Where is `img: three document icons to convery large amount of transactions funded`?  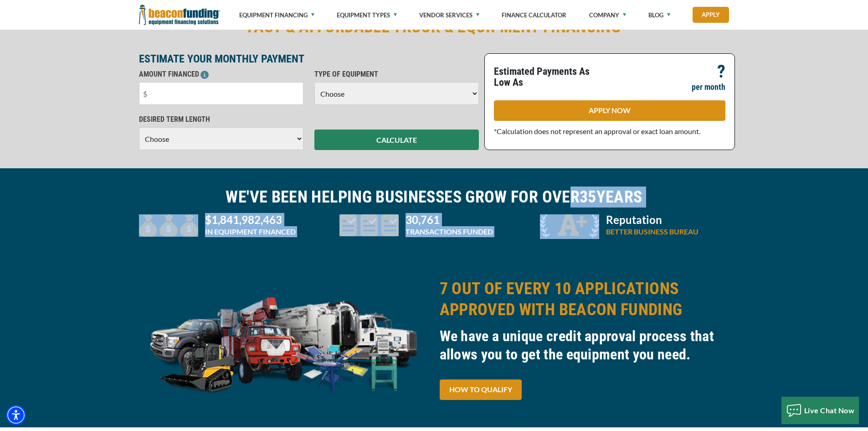
img: three document icons to convery large amount of transactions funded is located at coordinates (369, 225).